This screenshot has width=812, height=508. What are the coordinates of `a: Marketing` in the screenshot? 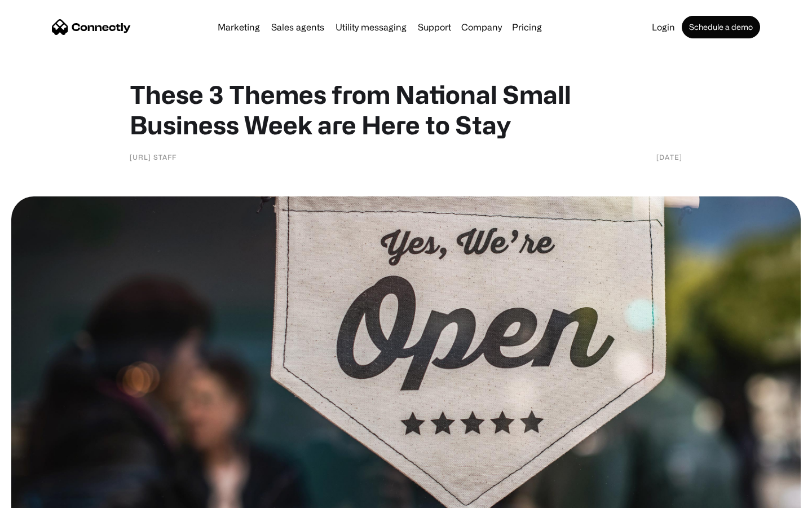 It's located at (238, 27).